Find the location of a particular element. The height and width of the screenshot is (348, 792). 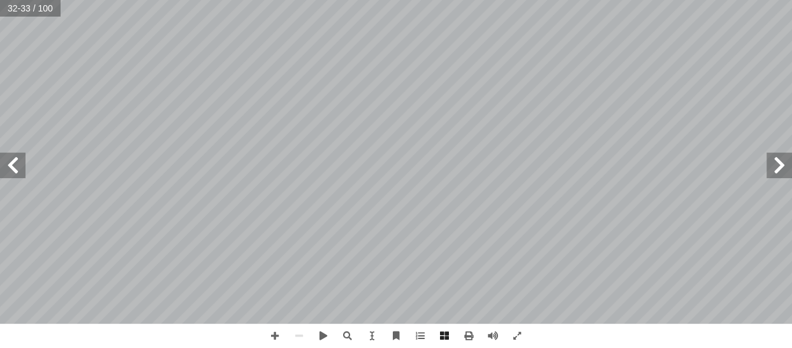

span: تكبير is located at coordinates (275, 336).